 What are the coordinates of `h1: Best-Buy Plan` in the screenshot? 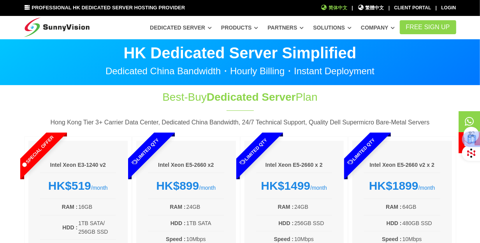 It's located at (240, 97).